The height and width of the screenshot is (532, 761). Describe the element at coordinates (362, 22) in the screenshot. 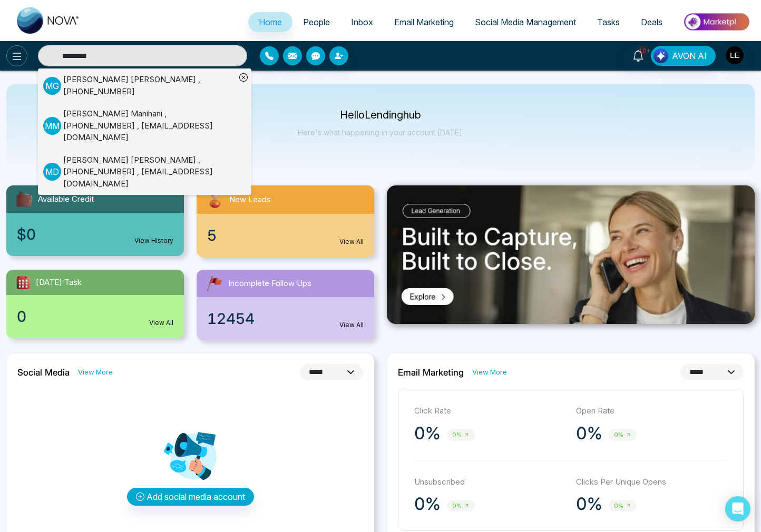

I see `a: Inbox` at that location.